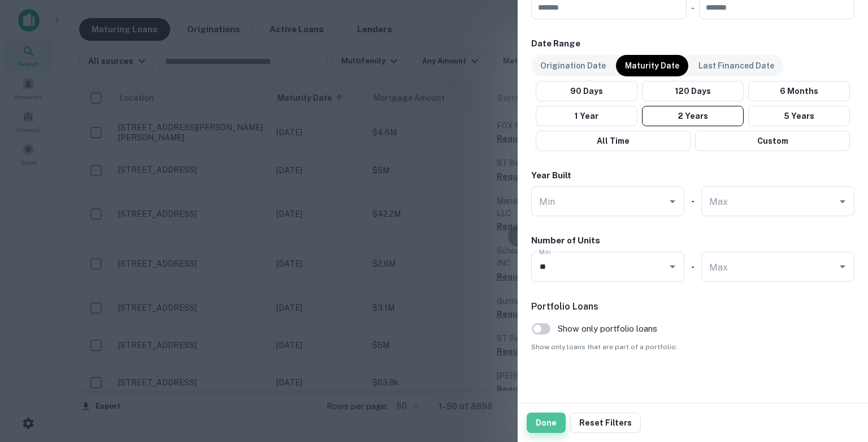  I want to click on button: Custom, so click(773, 141).